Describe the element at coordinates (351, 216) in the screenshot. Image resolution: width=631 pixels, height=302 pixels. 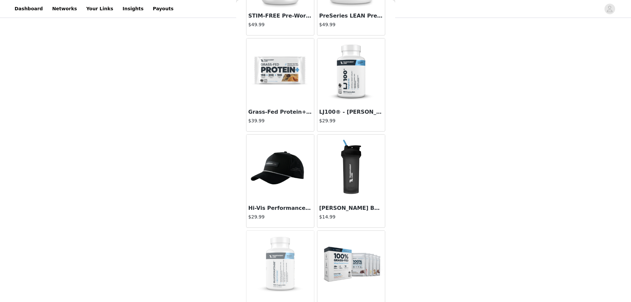
I see `h4: $14.99` at that location.